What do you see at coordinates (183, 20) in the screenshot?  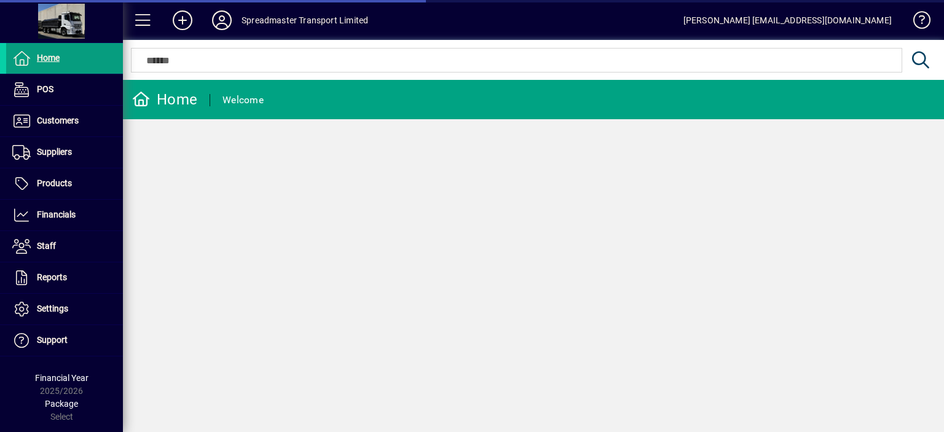 I see `button: Add` at bounding box center [183, 20].